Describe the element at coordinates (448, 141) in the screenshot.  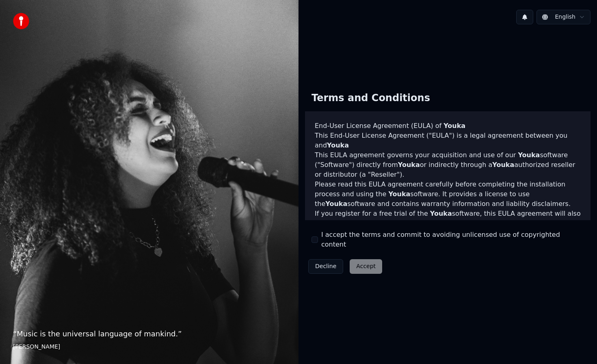
I see `p: This End-User License Agreement ("EULA") is a legal agreement between you and` at that location.